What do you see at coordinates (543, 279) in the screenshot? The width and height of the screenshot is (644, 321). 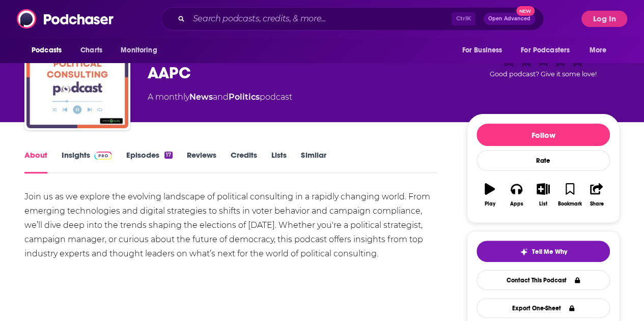 I see `a: Contact This Podcast` at bounding box center [543, 279].